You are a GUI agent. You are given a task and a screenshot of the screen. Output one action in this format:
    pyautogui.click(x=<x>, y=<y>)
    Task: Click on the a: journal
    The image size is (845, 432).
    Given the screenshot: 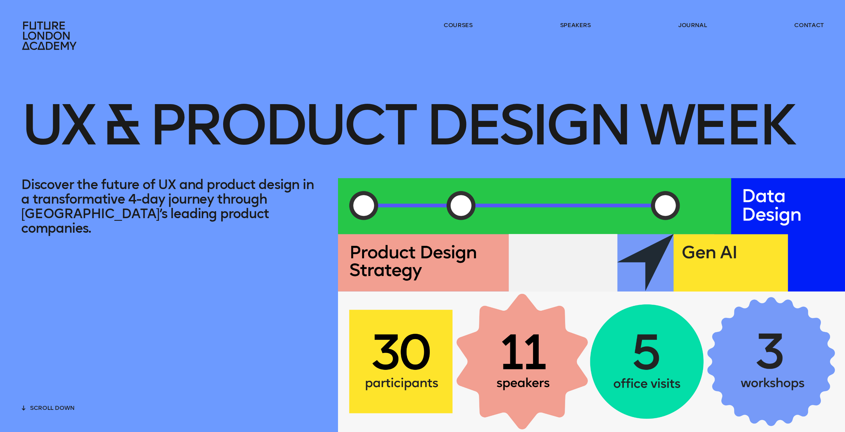 What is the action you would take?
    pyautogui.click(x=693, y=25)
    